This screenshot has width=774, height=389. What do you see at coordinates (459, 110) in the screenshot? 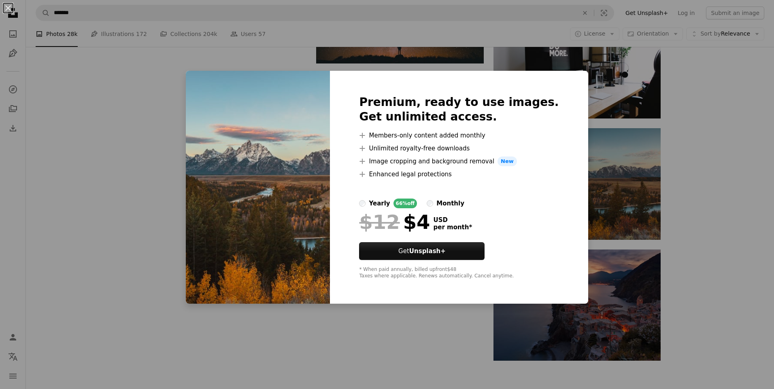
I see `h2: Premium, ready to use images. Get unlimited access.` at bounding box center [459, 110].